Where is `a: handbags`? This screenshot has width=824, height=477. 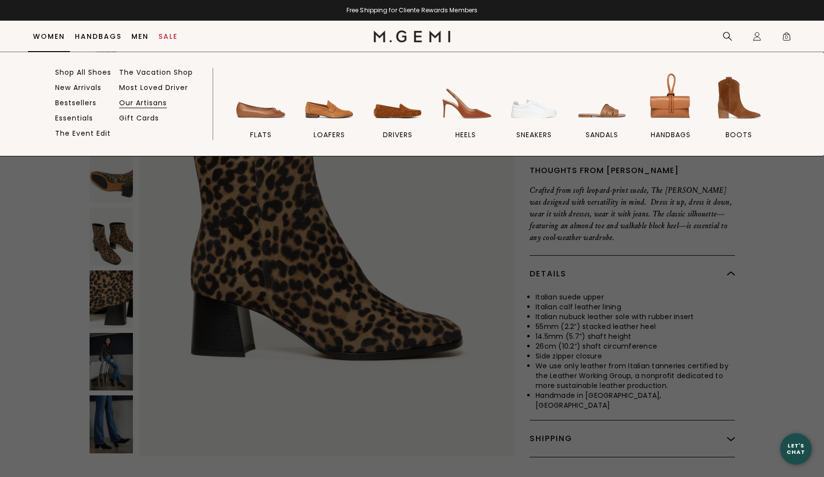
a: handbags is located at coordinates (670, 113).